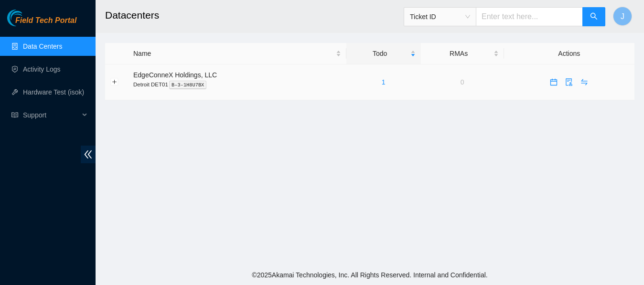 The height and width of the screenshot is (285, 644). I want to click on a: 1, so click(384, 82).